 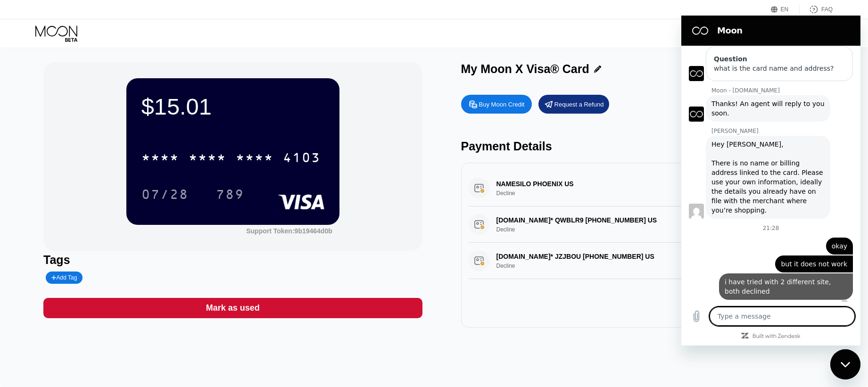 What do you see at coordinates (289, 231) in the screenshot?
I see `div: Support Token:9b19464d0b` at bounding box center [289, 231].